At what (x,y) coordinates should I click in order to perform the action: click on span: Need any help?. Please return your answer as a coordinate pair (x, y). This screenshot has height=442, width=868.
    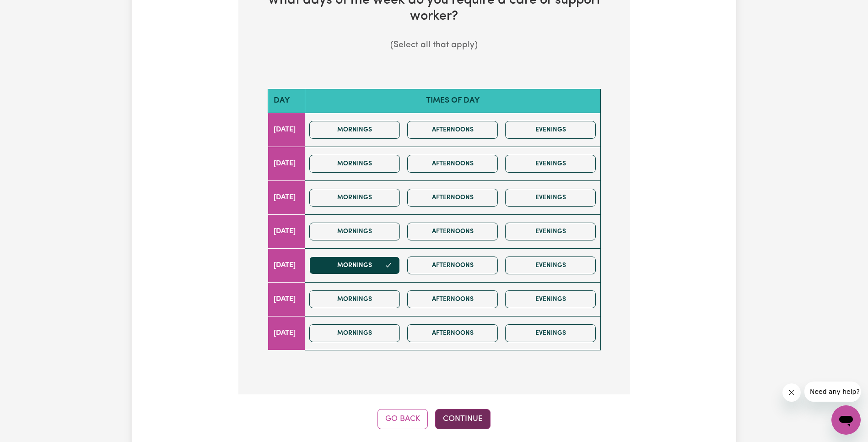
    Looking at the image, I should click on (30, 10).